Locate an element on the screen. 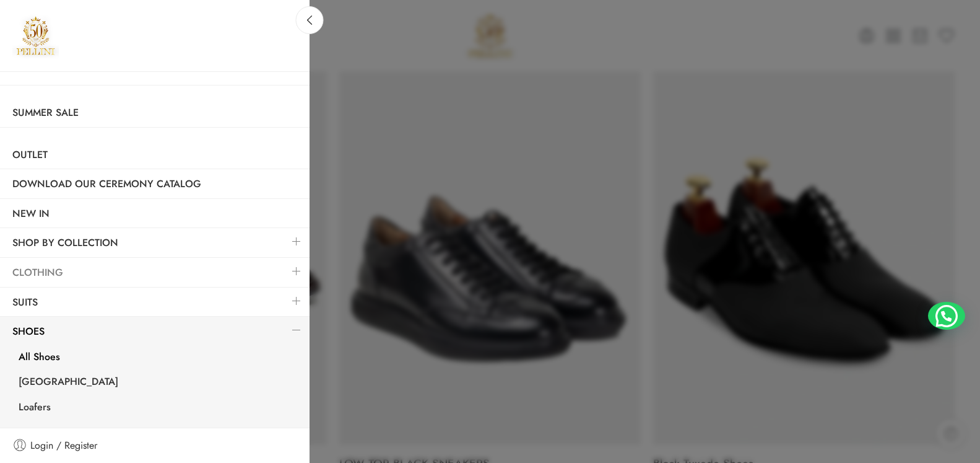 This screenshot has height=463, width=980. a: Login / Register is located at coordinates (155, 446).